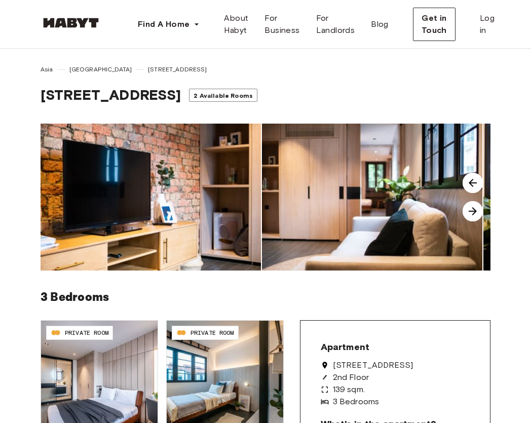  I want to click on a: For Landlords, so click(336, 24).